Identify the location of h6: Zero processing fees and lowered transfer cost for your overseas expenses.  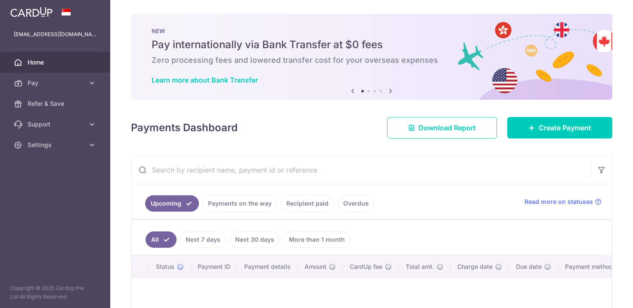
(372, 60).